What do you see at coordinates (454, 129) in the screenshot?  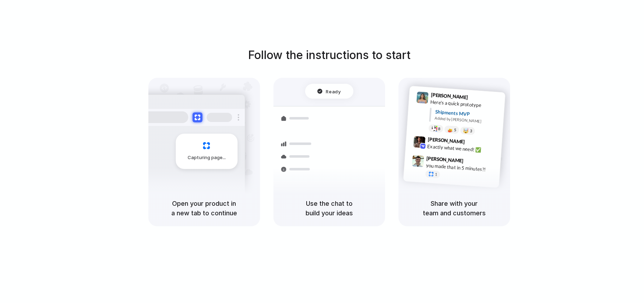 I see `span: 5` at bounding box center [454, 129].